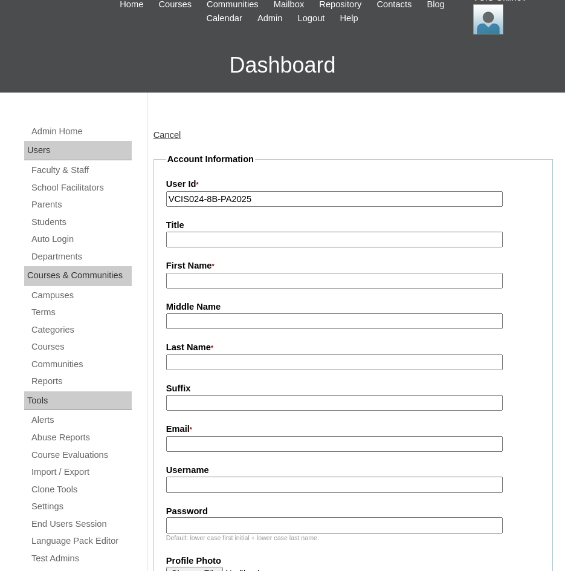 This screenshot has height=571, width=565. I want to click on label: Email, so click(353, 429).